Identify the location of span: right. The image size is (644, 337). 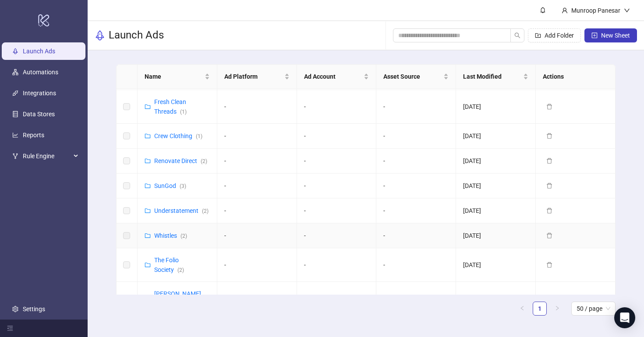
(557, 308).